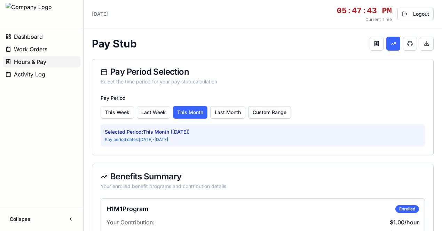  Describe the element at coordinates (263, 176) in the screenshot. I see `div: Benefits Summary` at that location.